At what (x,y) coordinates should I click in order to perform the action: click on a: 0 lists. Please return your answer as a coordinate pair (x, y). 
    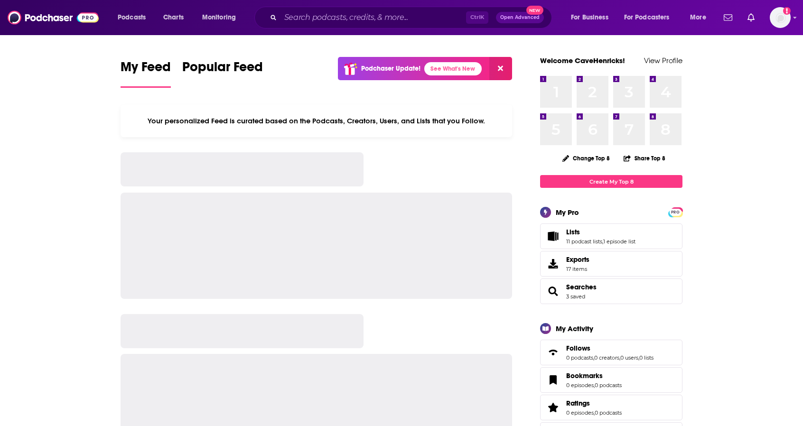
    Looking at the image, I should click on (647, 358).